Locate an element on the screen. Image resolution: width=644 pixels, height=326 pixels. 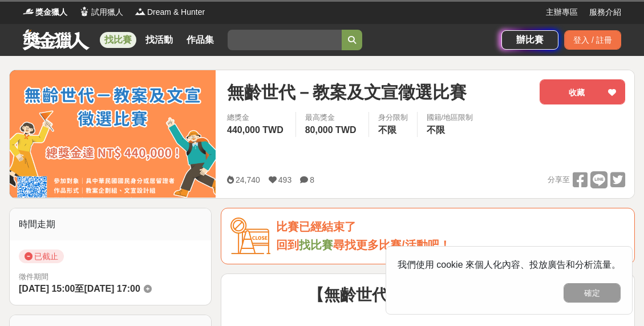
strong: 【無齡世代】教案及文宣徵選比賽 is located at coordinates (428, 295).